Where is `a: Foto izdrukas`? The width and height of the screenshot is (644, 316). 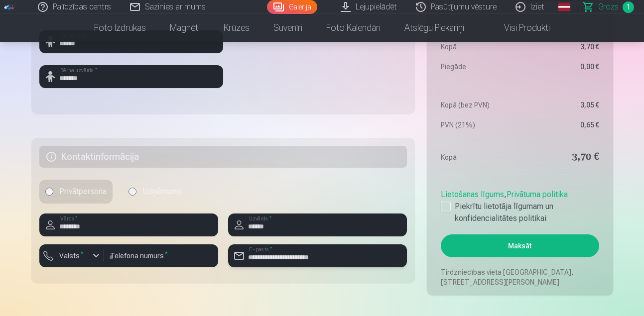 a: Foto izdrukas is located at coordinates (120, 28).